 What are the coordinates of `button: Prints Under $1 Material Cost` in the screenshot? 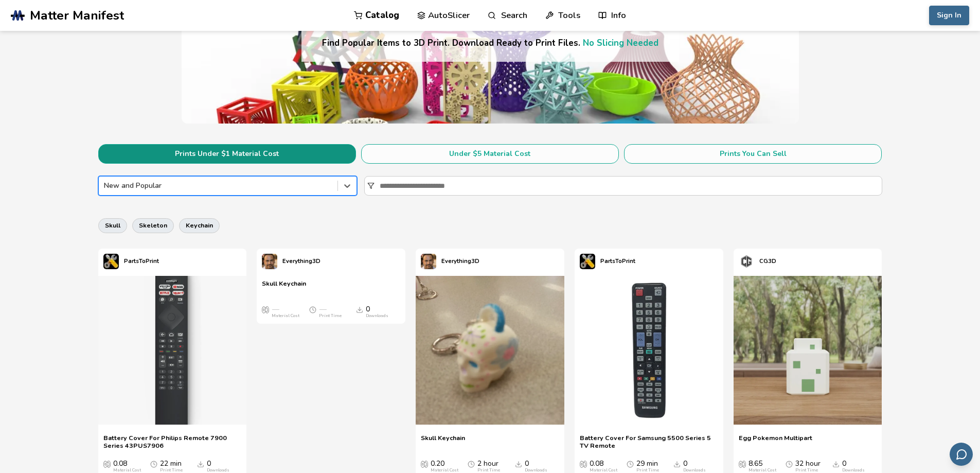 It's located at (227, 154).